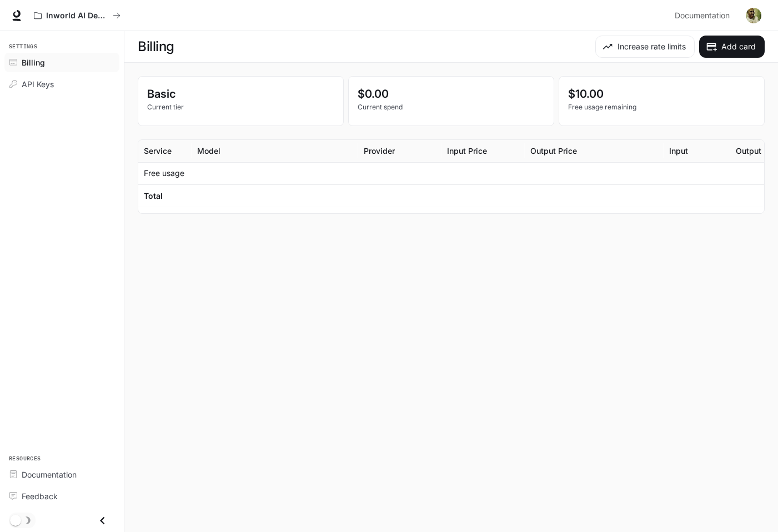 The height and width of the screenshot is (532, 778). What do you see at coordinates (468, 150) in the screenshot?
I see `div: Input Price` at bounding box center [468, 150].